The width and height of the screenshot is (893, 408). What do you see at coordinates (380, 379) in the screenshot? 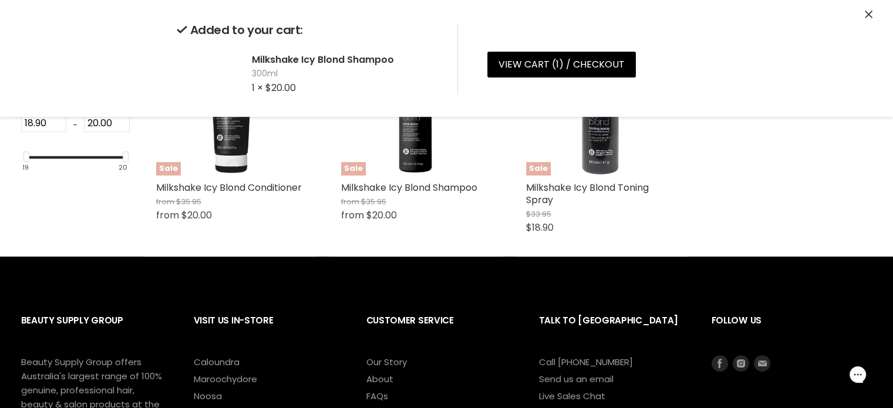
I see `a: About` at bounding box center [380, 379].